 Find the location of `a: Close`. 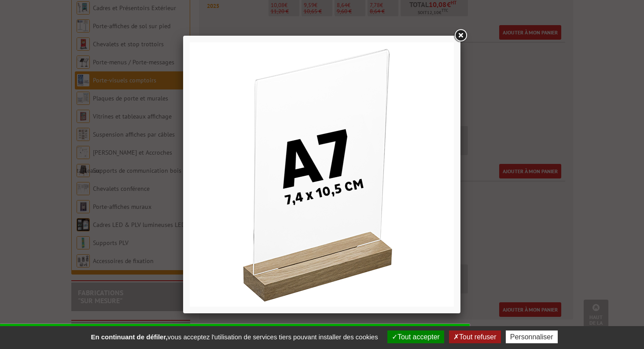

a: Close is located at coordinates (460, 36).